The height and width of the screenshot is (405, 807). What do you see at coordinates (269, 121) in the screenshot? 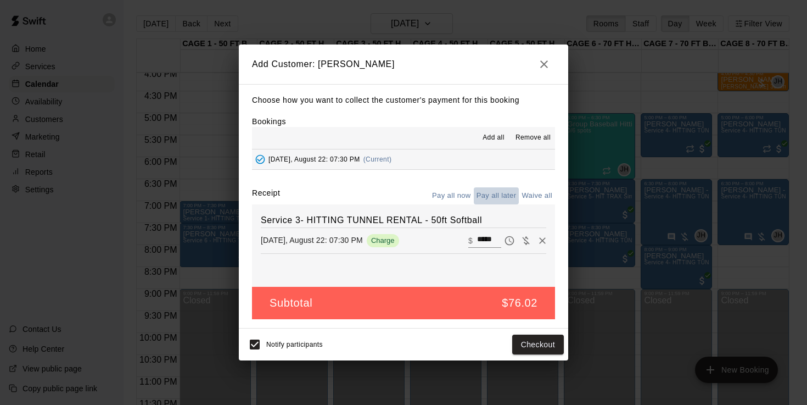
I see `label: Bookings` at bounding box center [269, 121].